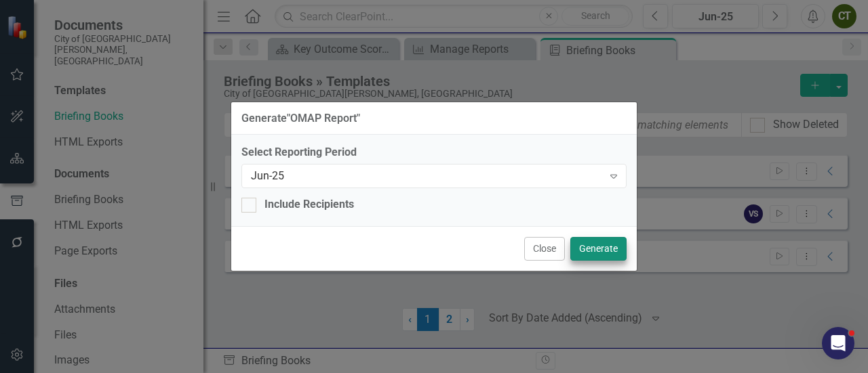 The height and width of the screenshot is (373, 868). I want to click on button: Generate, so click(598, 249).